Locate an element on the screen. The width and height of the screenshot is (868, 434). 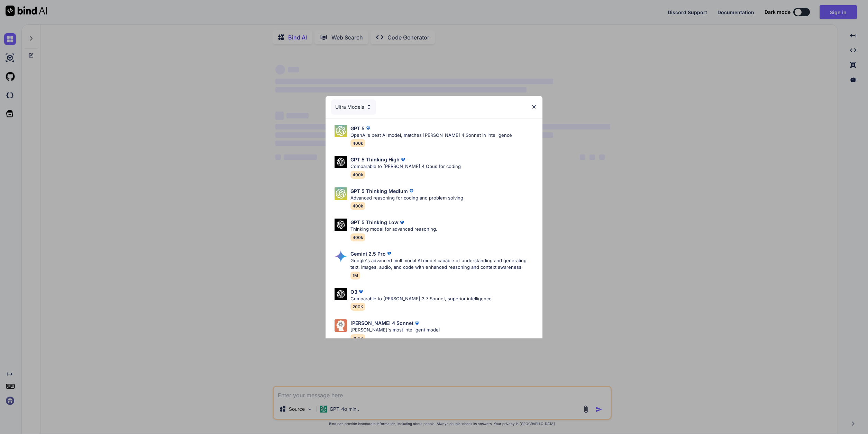
p: Gemini 2.5 Pro is located at coordinates (368, 254).